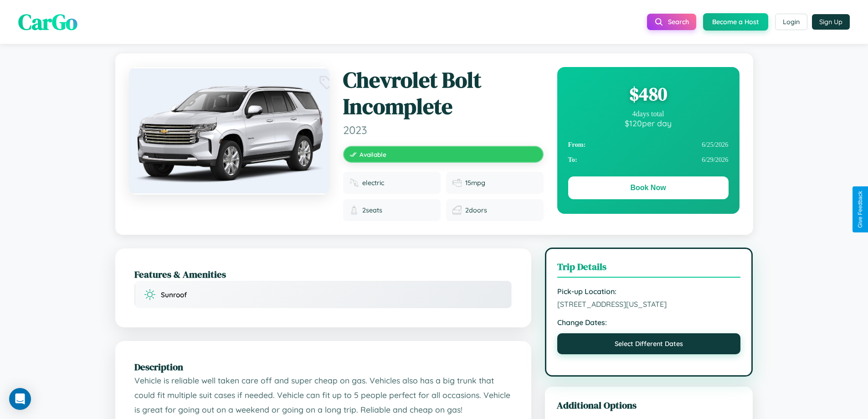  Describe the element at coordinates (648, 114) in the screenshot. I see `div: 4 days total` at that location.